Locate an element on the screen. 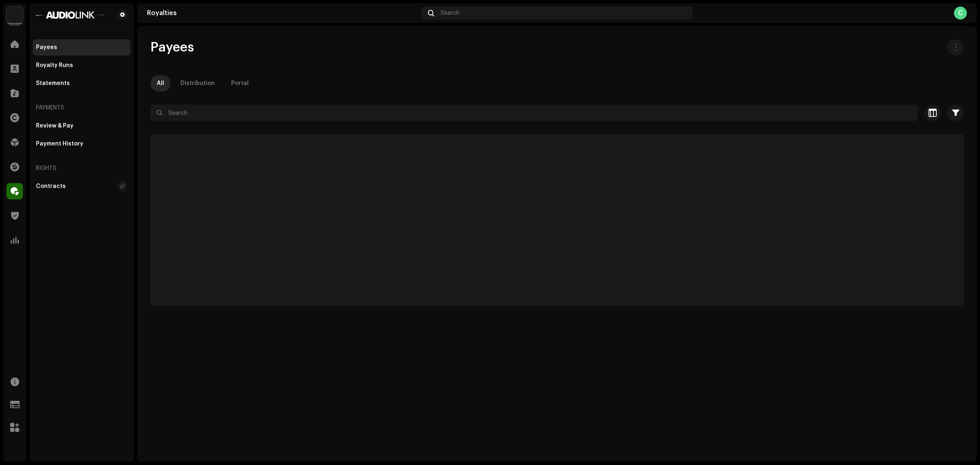 The image size is (980, 465). div: Rights is located at coordinates (82, 169).